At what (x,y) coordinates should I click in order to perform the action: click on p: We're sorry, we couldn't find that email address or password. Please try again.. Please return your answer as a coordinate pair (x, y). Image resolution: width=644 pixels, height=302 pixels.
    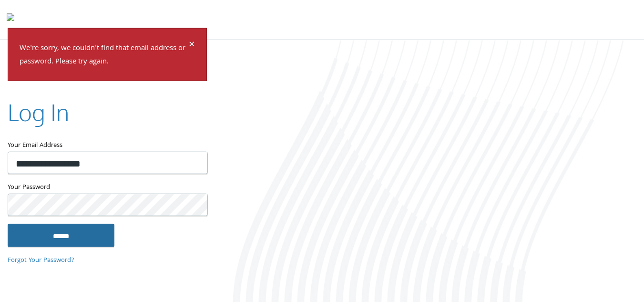
    Looking at the image, I should click on (103, 56).